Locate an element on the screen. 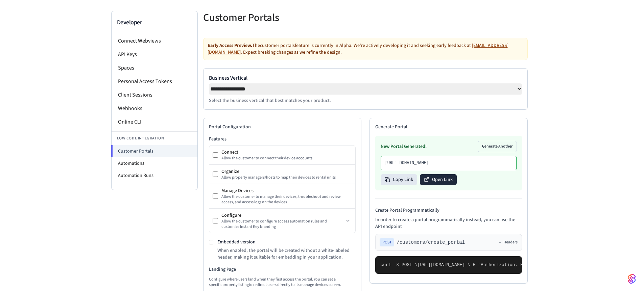 This screenshot has height=291, width=644. label: Business Vertical is located at coordinates (365, 78).